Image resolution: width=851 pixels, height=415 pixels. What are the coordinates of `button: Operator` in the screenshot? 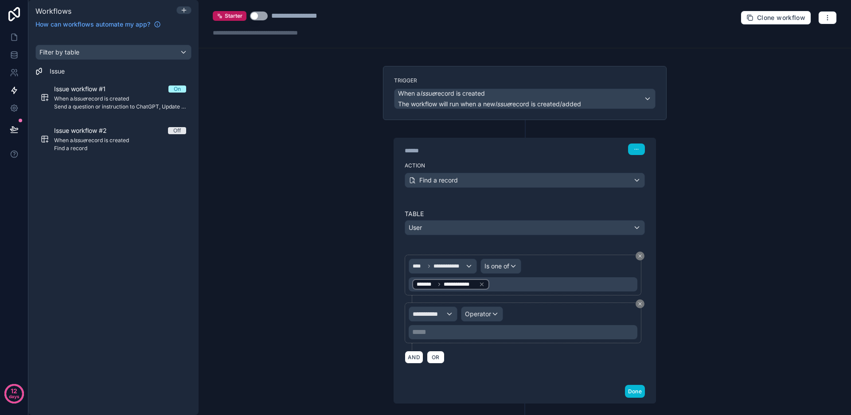 It's located at (482, 314).